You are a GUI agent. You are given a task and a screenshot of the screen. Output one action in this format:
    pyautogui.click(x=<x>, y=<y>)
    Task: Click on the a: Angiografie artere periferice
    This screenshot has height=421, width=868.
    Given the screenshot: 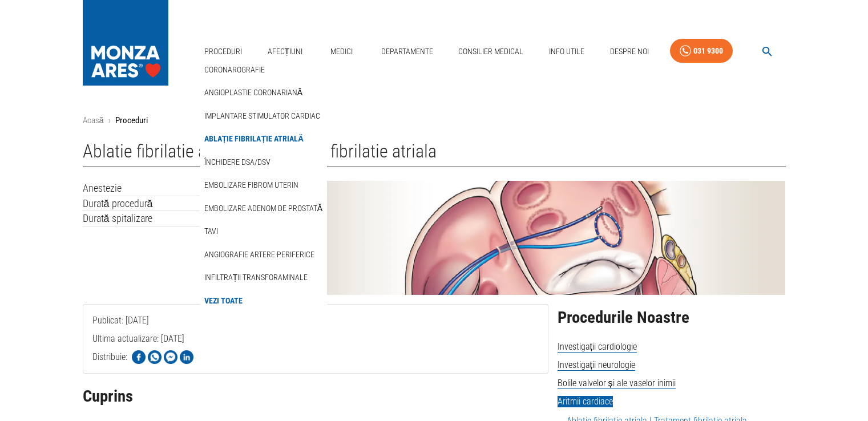 What is the action you would take?
    pyautogui.click(x=259, y=254)
    